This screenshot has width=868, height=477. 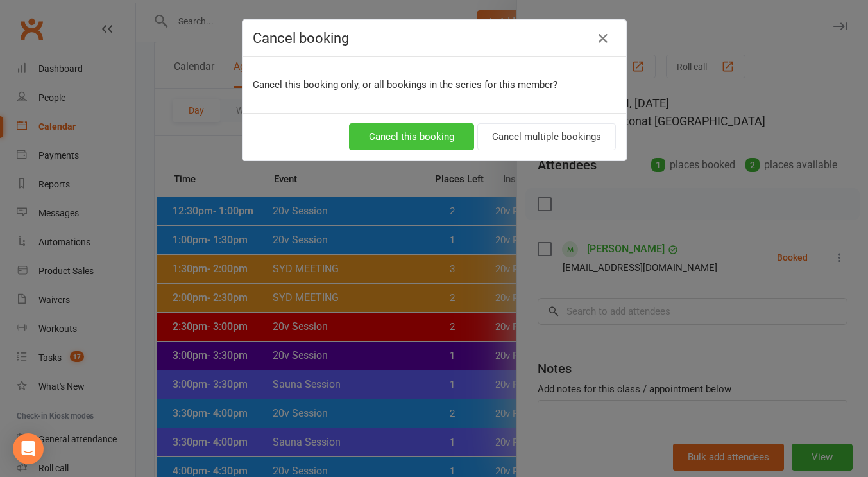 I want to click on h4: Cancel booking, so click(x=434, y=38).